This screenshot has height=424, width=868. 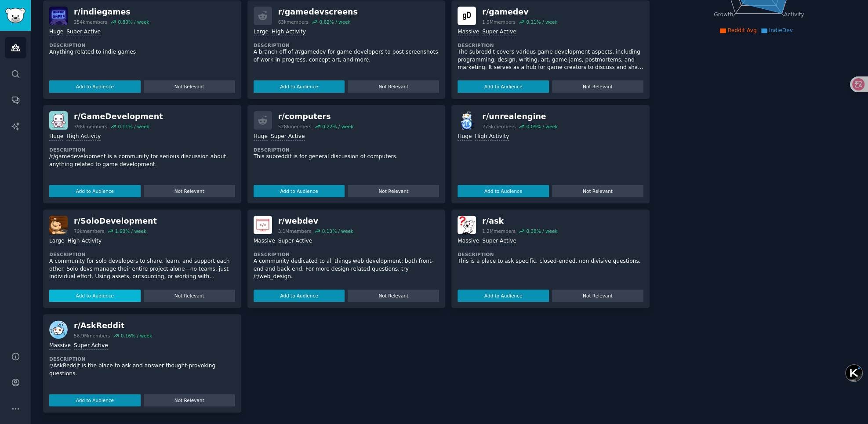 What do you see at coordinates (293, 22) in the screenshot?
I see `div: 63k members` at bounding box center [293, 22].